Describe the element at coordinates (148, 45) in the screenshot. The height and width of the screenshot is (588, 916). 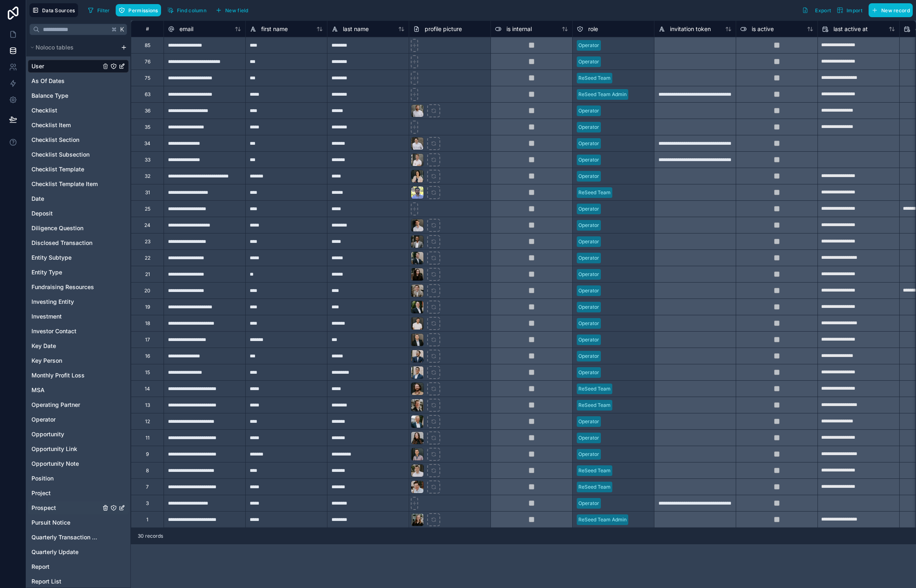
I see `div: 85` at that location.